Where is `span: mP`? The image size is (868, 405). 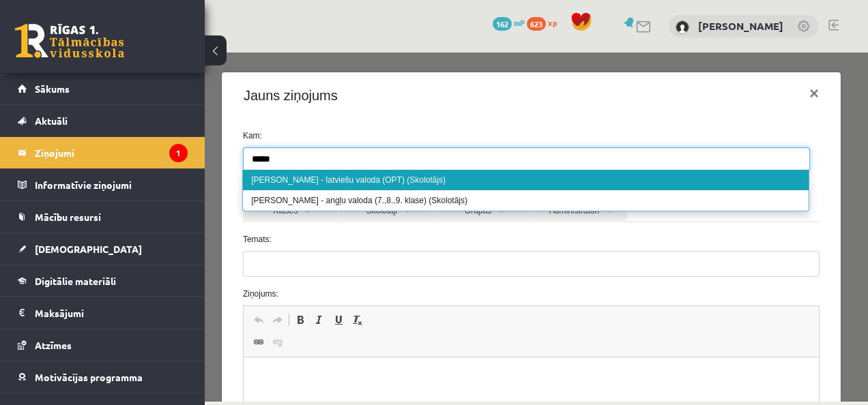
span: mP is located at coordinates (520, 22).